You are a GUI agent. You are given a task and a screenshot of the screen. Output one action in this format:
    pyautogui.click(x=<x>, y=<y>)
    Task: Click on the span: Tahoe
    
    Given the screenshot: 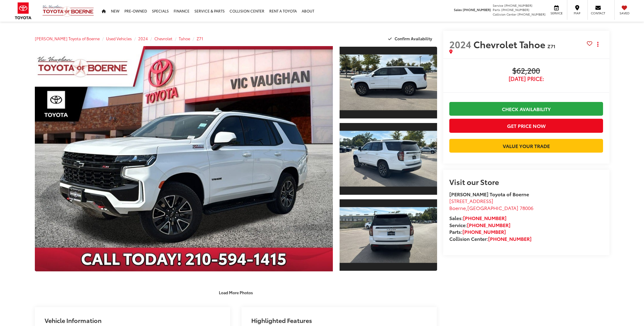 What is the action you would take?
    pyautogui.click(x=184, y=38)
    